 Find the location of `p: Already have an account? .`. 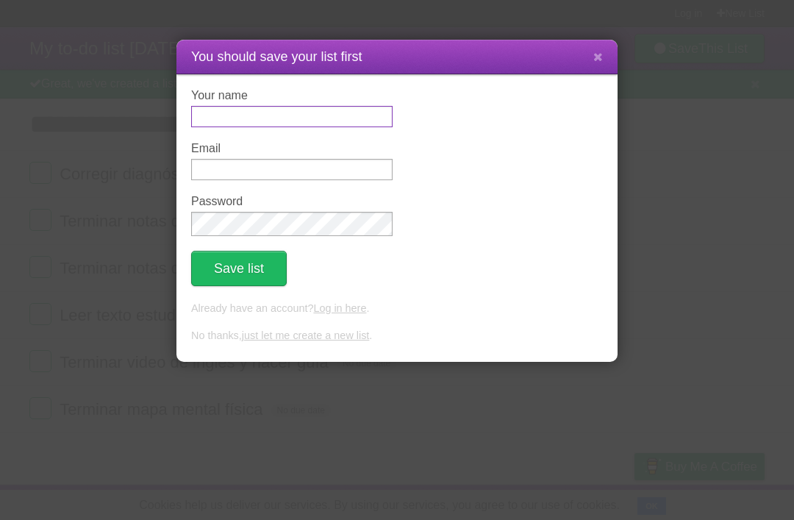

p: Already have an account? . is located at coordinates (397, 309).